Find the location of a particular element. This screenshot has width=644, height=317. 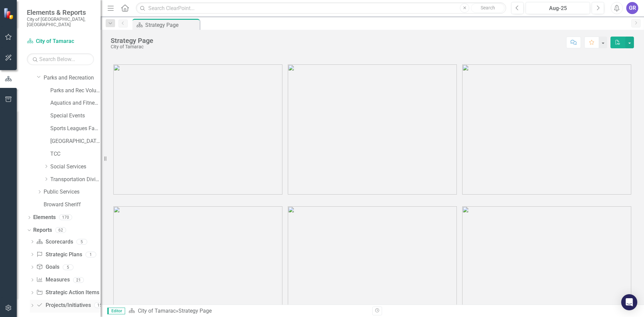

span: Search is located at coordinates (488, 8).